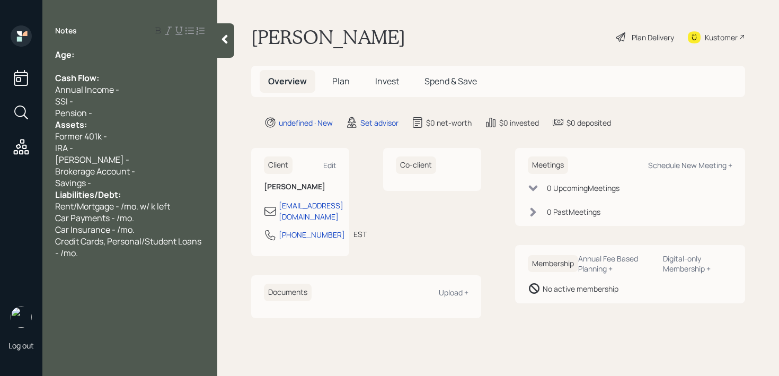 This screenshot has width=779, height=376. Describe the element at coordinates (387, 81) in the screenshot. I see `span: Invest` at that location.